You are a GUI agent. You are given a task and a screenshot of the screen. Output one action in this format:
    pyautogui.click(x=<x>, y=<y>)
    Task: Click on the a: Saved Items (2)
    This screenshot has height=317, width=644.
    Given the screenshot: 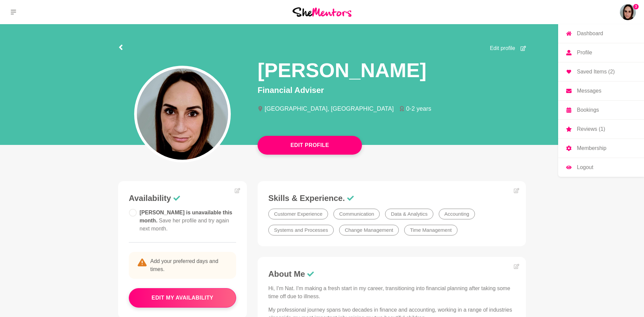 What is the action you would take?
    pyautogui.click(x=601, y=72)
    